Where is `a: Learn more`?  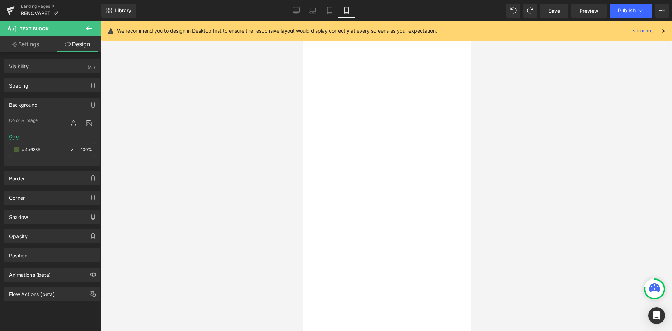 a: Learn more is located at coordinates (641, 31).